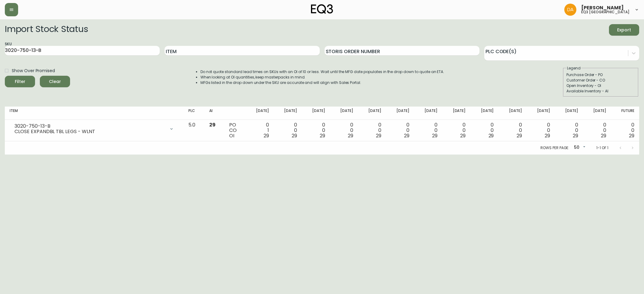 The height and width of the screenshot is (294, 644). What do you see at coordinates (94, 129) in the screenshot?
I see `div: 3020-750-13-BCLOSE EXPANDBL TBL LEGS - WLNT` at bounding box center [94, 129].